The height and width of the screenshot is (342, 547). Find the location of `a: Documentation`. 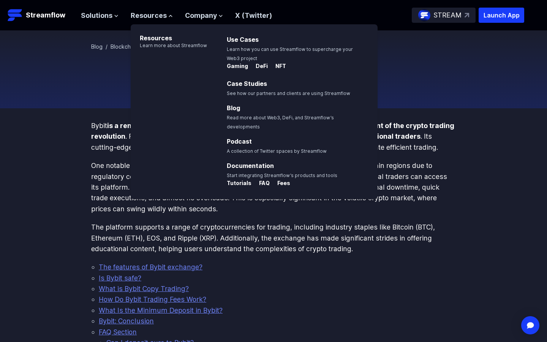

a: Documentation is located at coordinates (250, 166).